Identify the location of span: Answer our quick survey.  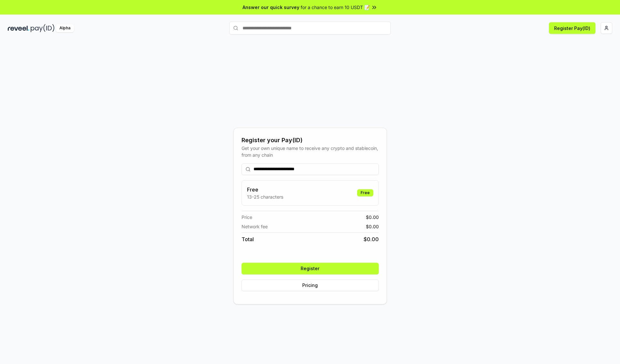
(271, 7).